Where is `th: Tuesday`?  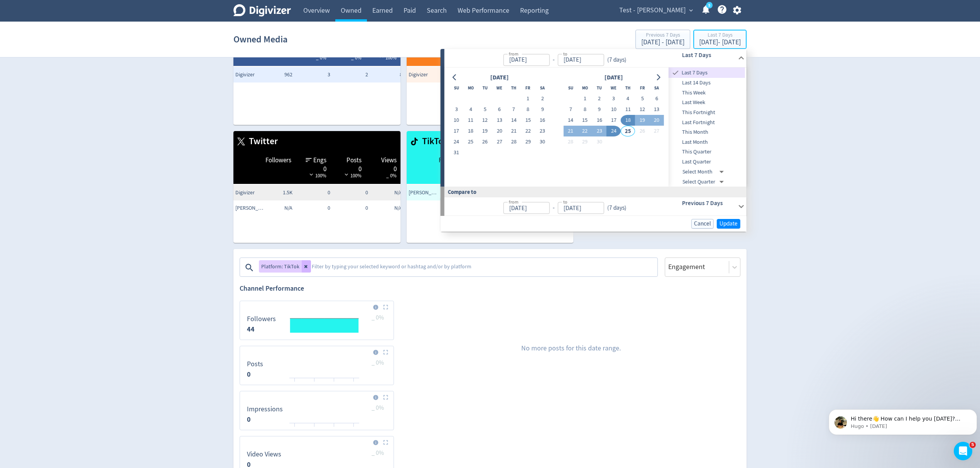 th: Tuesday is located at coordinates (600, 88).